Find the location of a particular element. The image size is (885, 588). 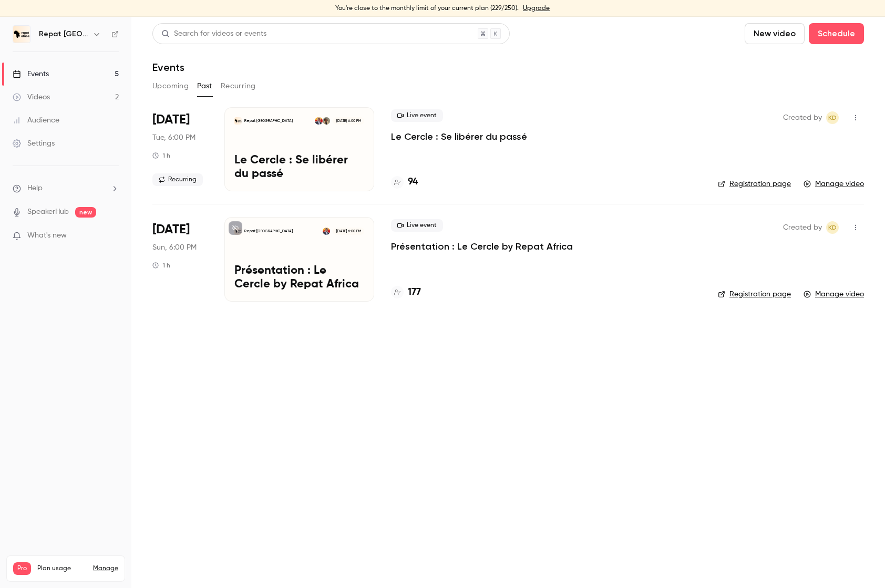

div: Sep 14 Sun, 8:00 PM (Europe/Brussels) is located at coordinates (180, 259).